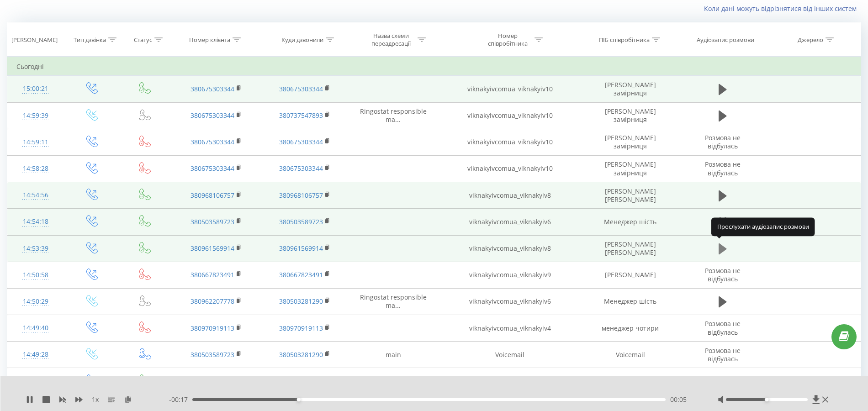  I want to click on div: ПІБ співробітника, so click(624, 39).